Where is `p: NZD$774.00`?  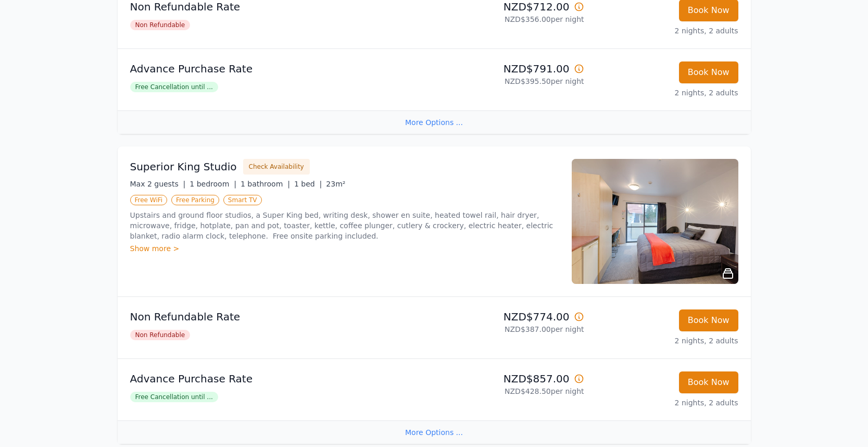 p: NZD$774.00 is located at coordinates (511, 317).